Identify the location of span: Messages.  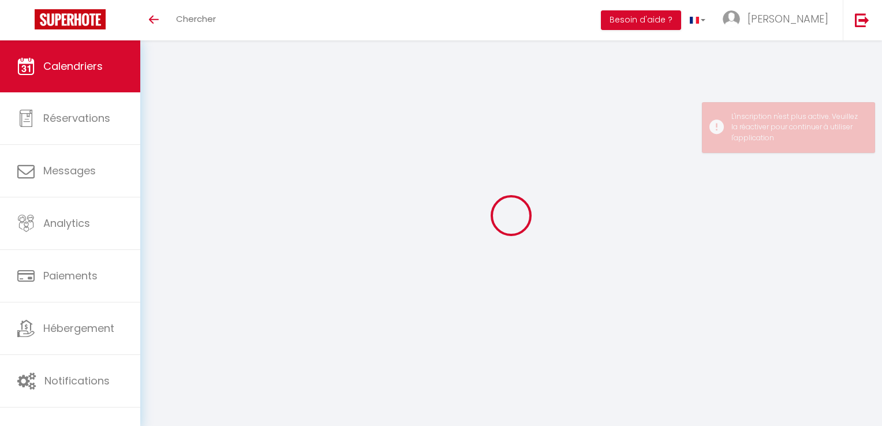
(69, 170).